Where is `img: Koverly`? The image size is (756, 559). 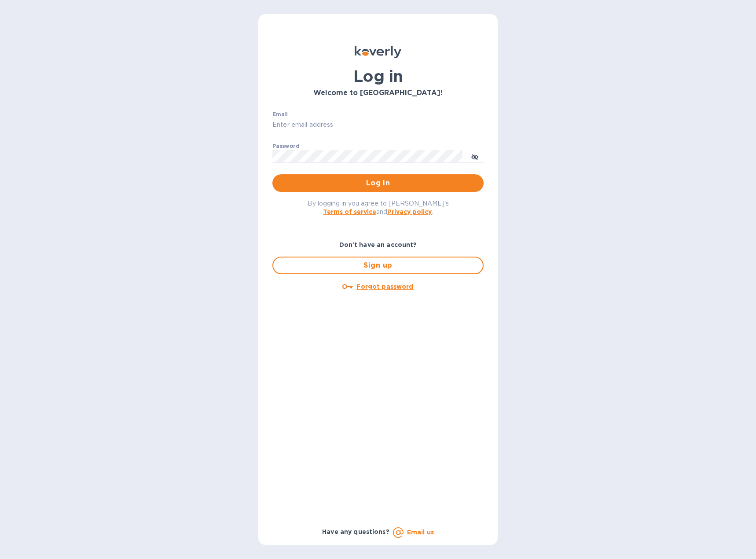 img: Koverly is located at coordinates (378, 52).